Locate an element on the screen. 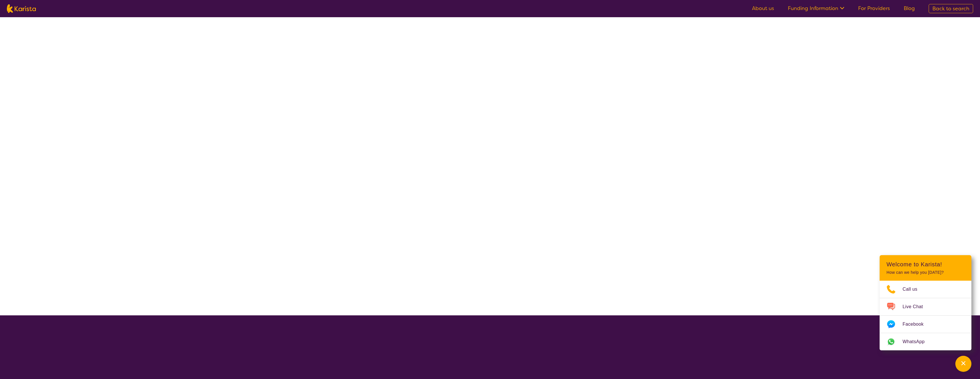 The width and height of the screenshot is (980, 379). h2: Welcome to Karista! is located at coordinates (925, 264).